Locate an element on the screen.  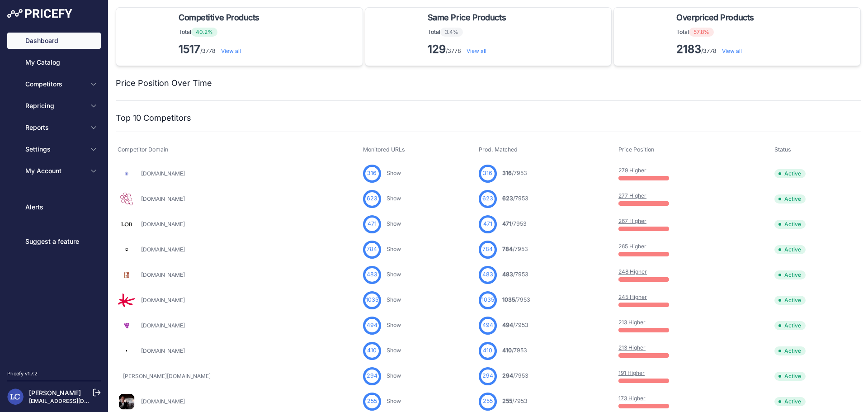
a: 410/7953 is located at coordinates (515, 350).